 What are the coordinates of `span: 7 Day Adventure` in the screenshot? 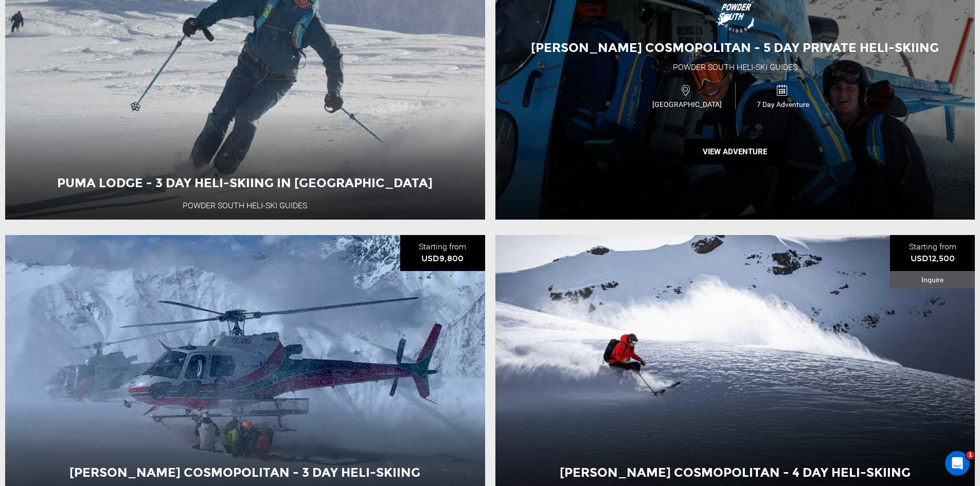 It's located at (783, 105).